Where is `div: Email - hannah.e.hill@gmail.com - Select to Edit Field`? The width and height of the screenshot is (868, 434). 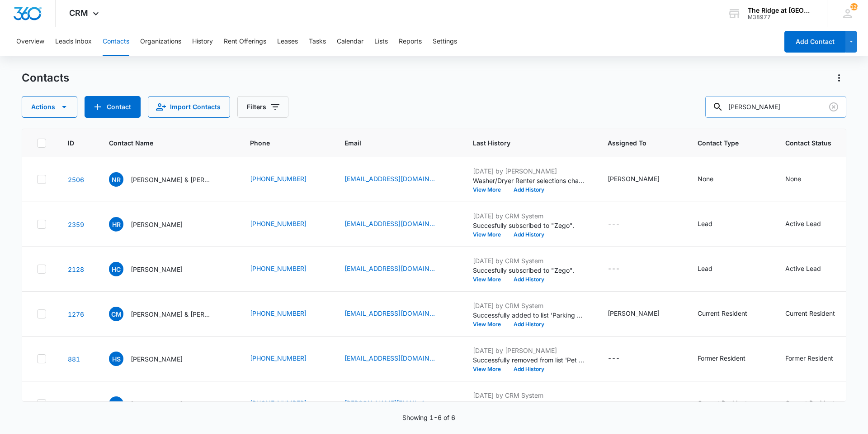 div: Email - hannah.e.hill@gmail.com - Select to Edit Field is located at coordinates (398, 404).